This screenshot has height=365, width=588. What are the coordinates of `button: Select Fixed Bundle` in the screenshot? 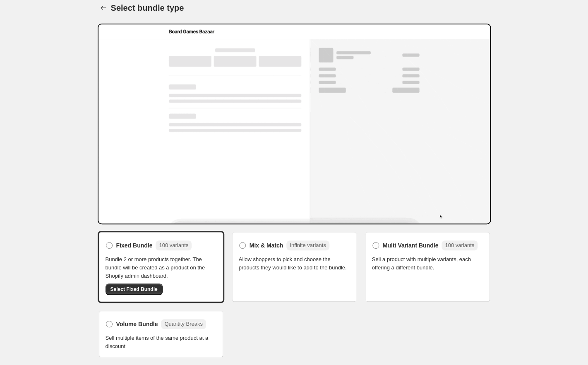 It's located at (134, 290).